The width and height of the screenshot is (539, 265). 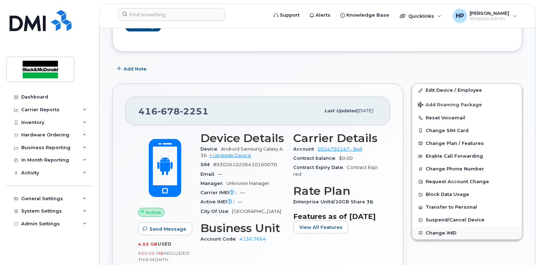 I want to click on button: Block Data Usage, so click(x=467, y=194).